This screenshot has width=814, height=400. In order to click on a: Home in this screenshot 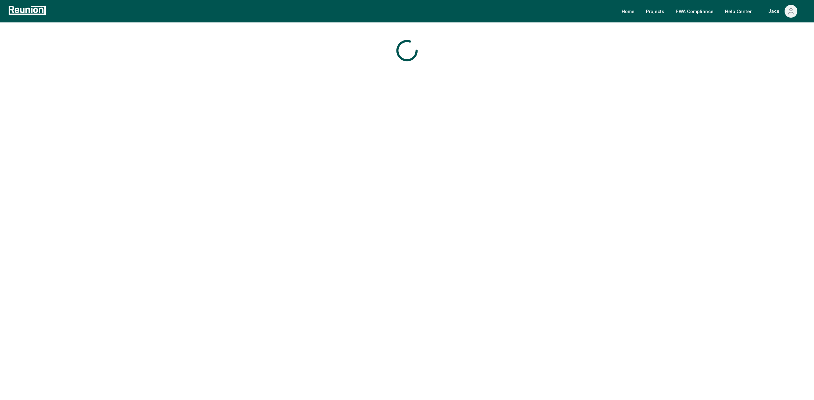, I will do `click(628, 11)`.